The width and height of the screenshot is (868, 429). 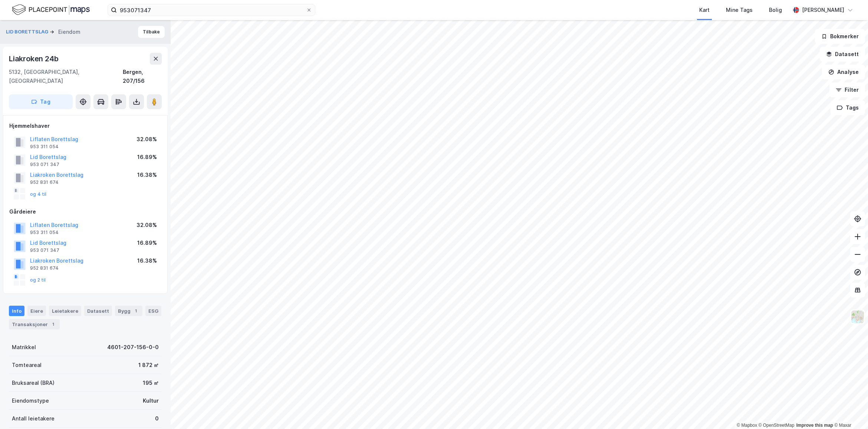 I want to click on div: 1 872 ㎡, so click(x=148, y=365).